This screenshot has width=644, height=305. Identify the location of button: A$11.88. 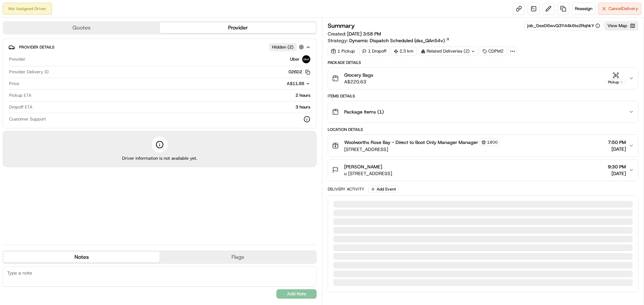
(281, 84).